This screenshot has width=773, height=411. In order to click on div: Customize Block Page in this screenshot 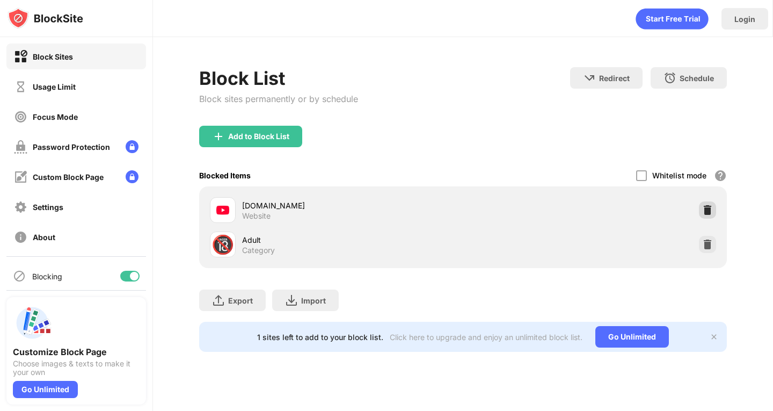, I will do `click(76, 352)`.